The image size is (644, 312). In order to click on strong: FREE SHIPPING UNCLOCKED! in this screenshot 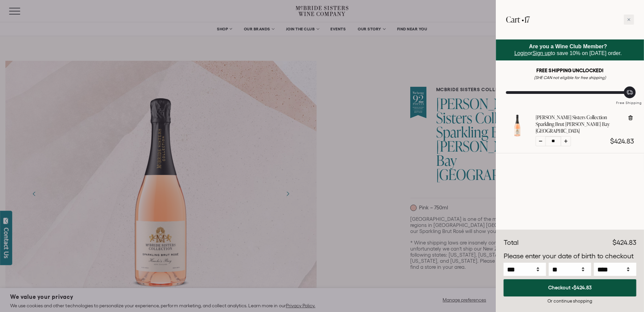, I will do `click(570, 70)`.